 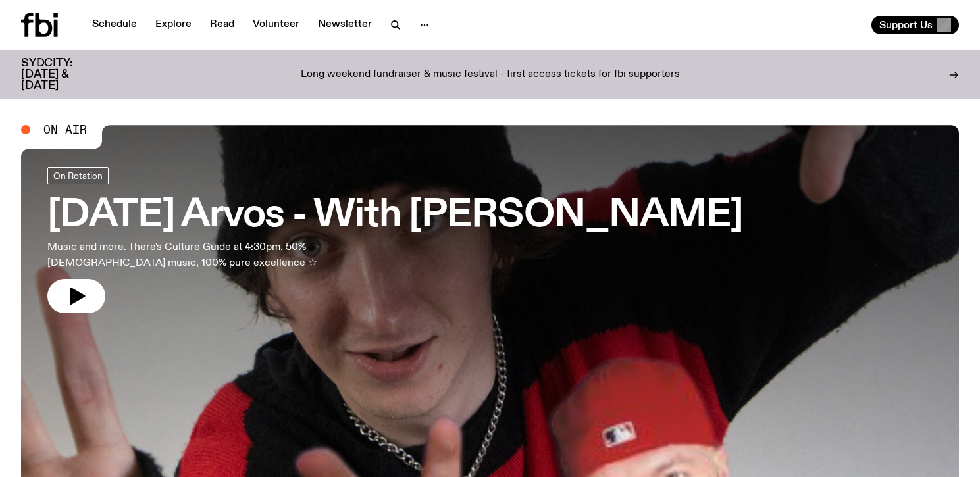 What do you see at coordinates (276, 25) in the screenshot?
I see `a: Volunteer` at bounding box center [276, 25].